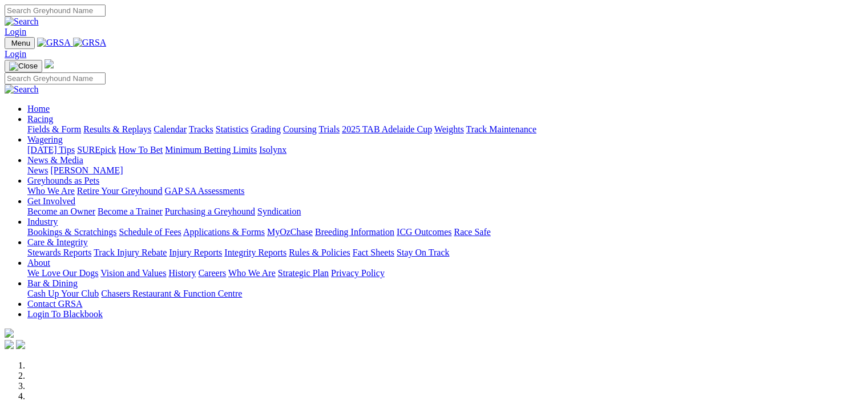 The width and height of the screenshot is (868, 401). I want to click on a: Get Involved, so click(51, 200).